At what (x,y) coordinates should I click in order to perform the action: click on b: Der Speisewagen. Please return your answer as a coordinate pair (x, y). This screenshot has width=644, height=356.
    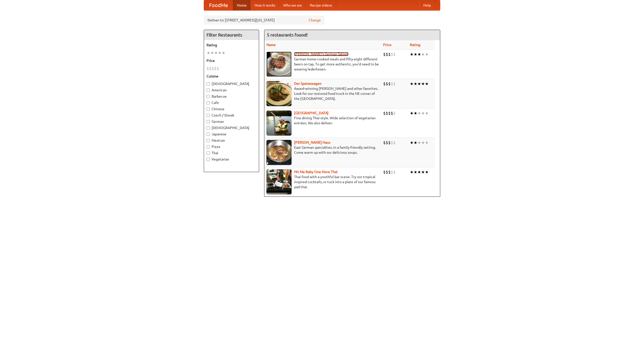
    Looking at the image, I should click on (308, 83).